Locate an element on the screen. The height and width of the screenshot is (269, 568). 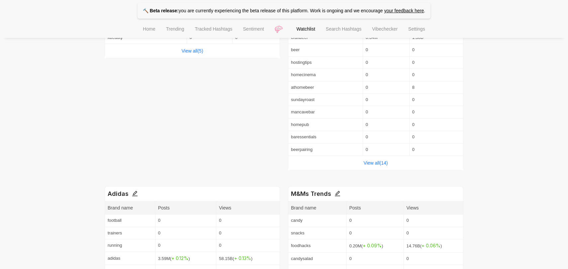
span: candy is located at coordinates (297, 220).